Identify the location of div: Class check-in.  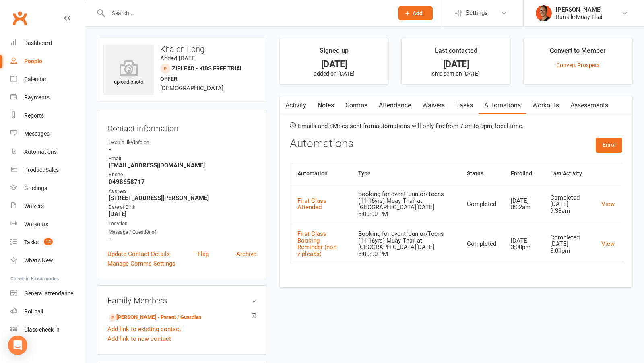
(42, 330).